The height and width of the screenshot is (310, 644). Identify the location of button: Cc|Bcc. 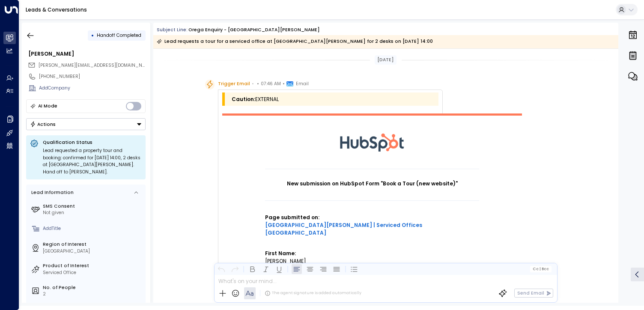
(540, 269).